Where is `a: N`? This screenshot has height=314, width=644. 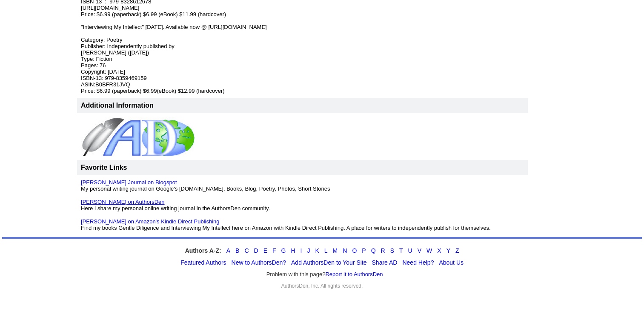 a: N is located at coordinates (345, 251).